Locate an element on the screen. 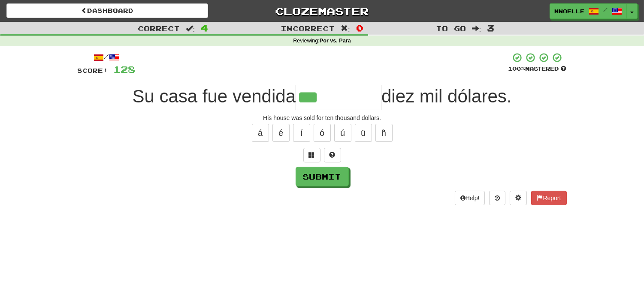 The image size is (644, 285). button: ñ is located at coordinates (384, 133).